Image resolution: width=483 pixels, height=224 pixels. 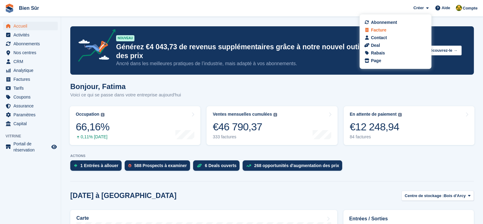 I want to click on div: 268 opportunités d'augmentation des prix, so click(x=297, y=165).